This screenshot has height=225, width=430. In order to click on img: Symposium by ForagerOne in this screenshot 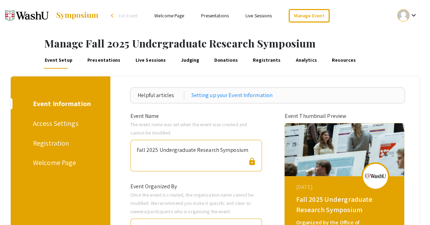, I will do `click(77, 16)`.